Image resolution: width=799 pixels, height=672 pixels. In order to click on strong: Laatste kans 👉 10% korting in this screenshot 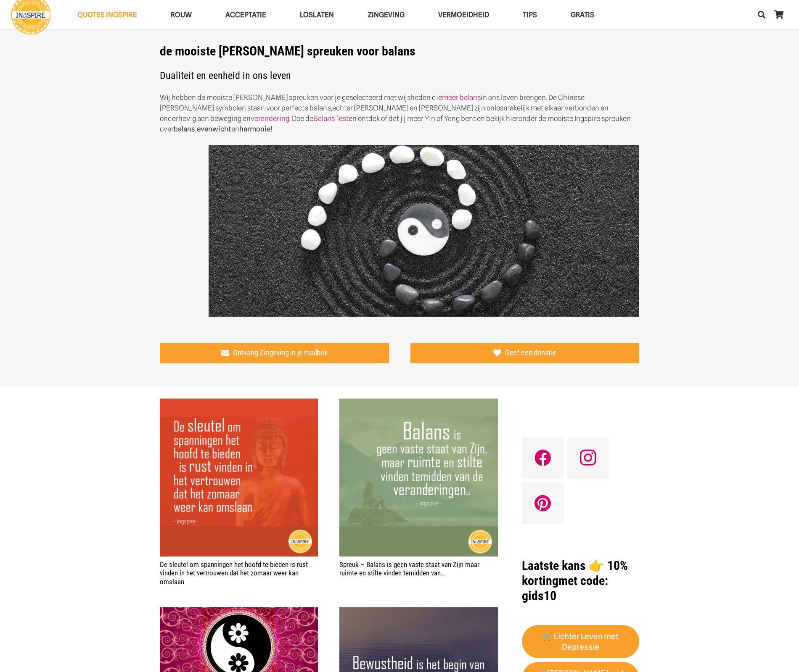, I will do `click(575, 573)`.